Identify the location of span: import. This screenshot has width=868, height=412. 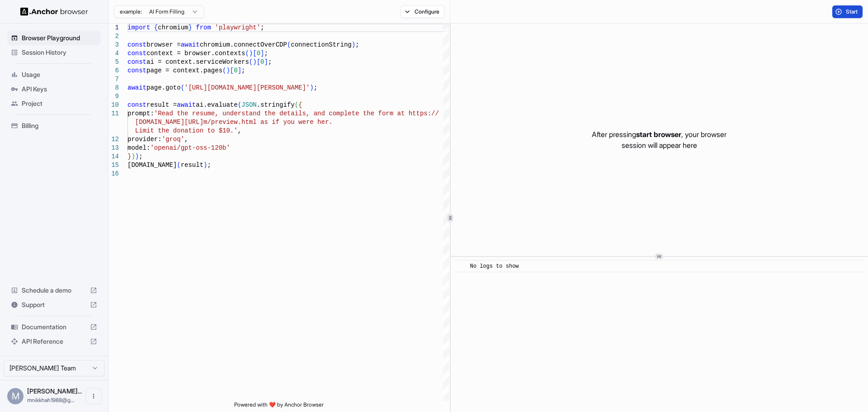
(139, 28).